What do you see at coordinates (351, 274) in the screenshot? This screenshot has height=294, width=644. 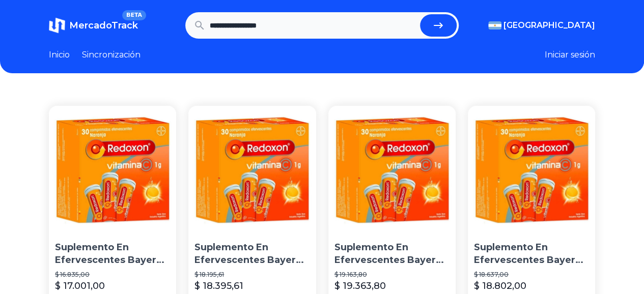 I see `font: $ 19.163,80` at bounding box center [351, 274].